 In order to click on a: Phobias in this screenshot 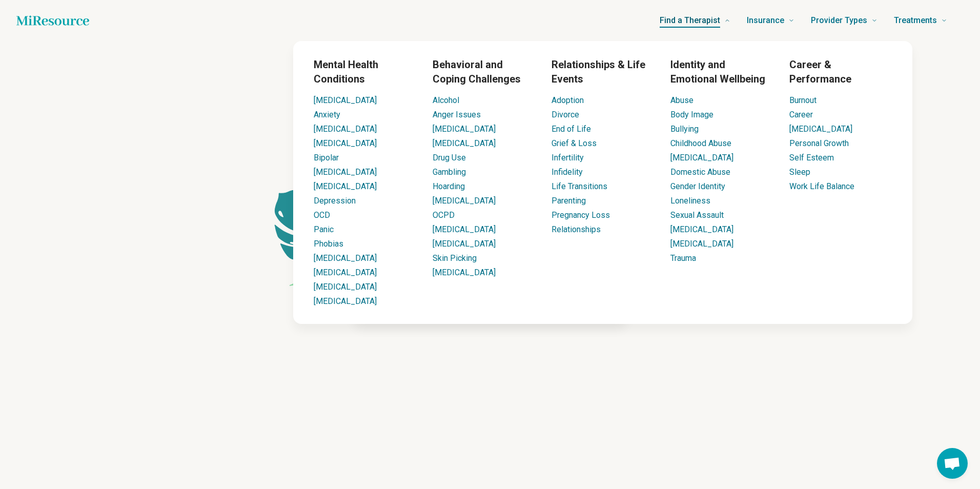, I will do `click(328, 244)`.